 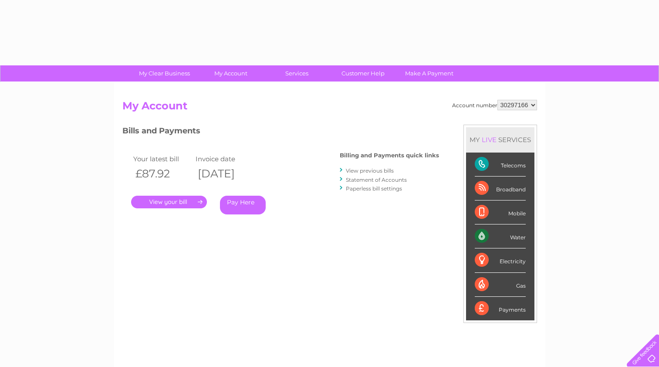 I want to click on div: Water, so click(x=500, y=236).